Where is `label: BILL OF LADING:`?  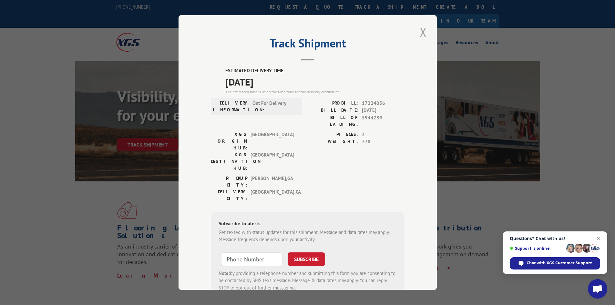 label: BILL OF LADING: is located at coordinates (333, 121).